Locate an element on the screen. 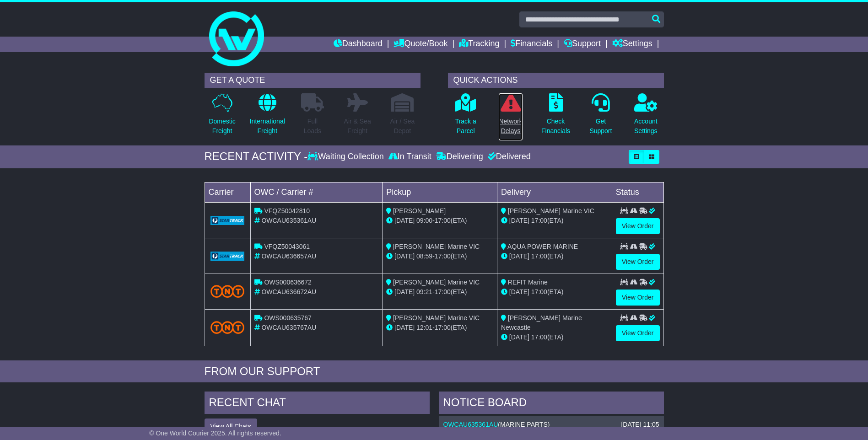 This screenshot has width=868, height=440. span: MARINE PARTS is located at coordinates (524, 425).